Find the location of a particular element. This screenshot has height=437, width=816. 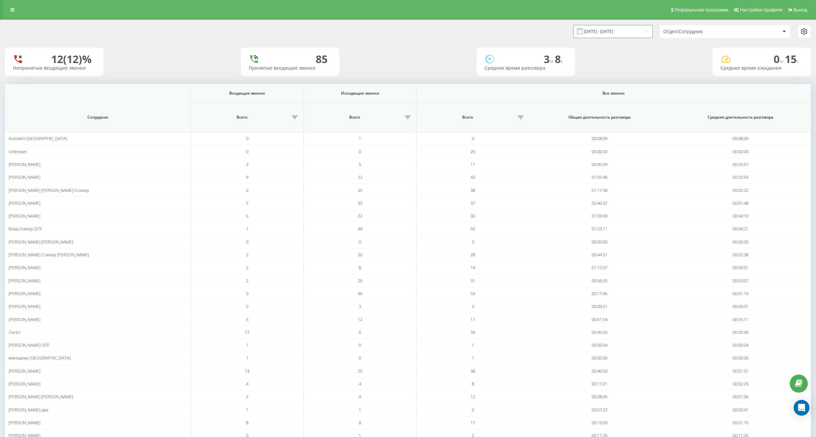

div: Open Intercom Messenger is located at coordinates (801, 407).